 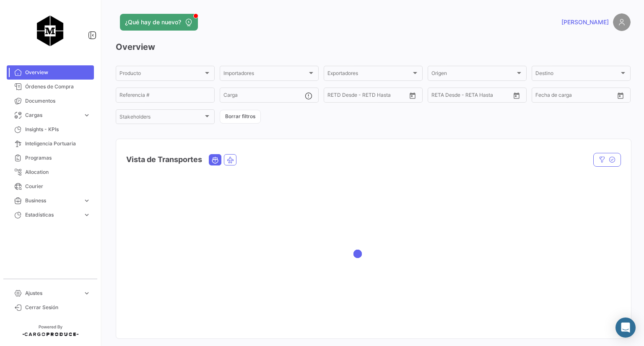 What do you see at coordinates (50, 158) in the screenshot?
I see `a: Programas` at bounding box center [50, 158].